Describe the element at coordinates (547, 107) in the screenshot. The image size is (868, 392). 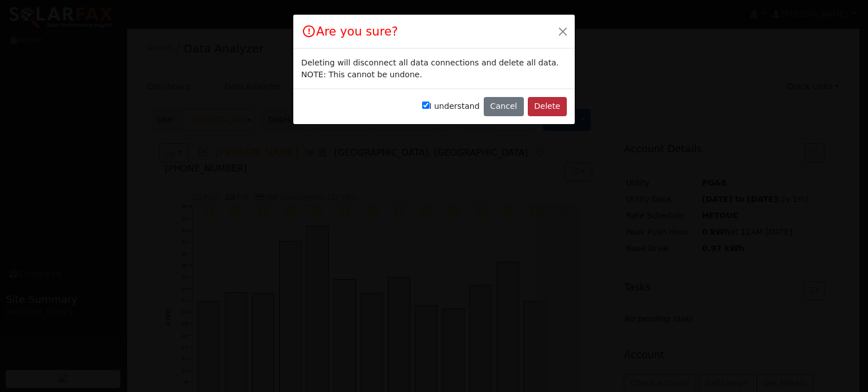
I see `button: Delete` at that location.